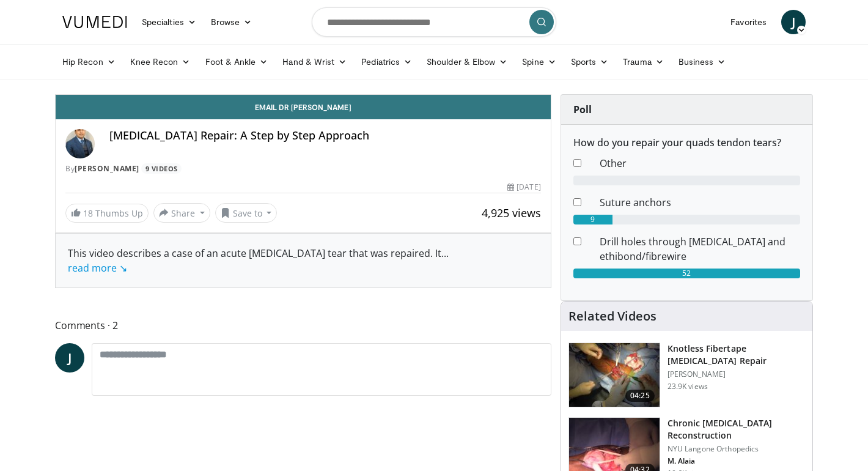 Image resolution: width=868 pixels, height=471 pixels. Describe the element at coordinates (80, 144) in the screenshot. I see `img: Avatar` at that location.